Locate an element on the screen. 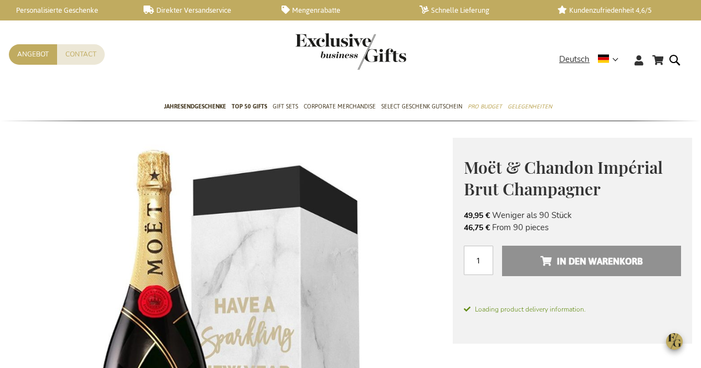 The image size is (701, 368). span: Corporate Merchandise is located at coordinates (340, 106).